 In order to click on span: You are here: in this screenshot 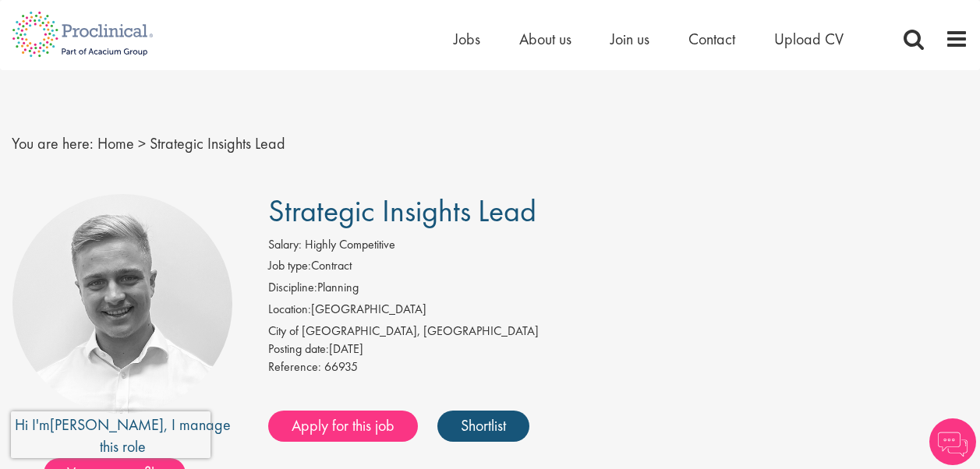, I will do `click(52, 144)`.